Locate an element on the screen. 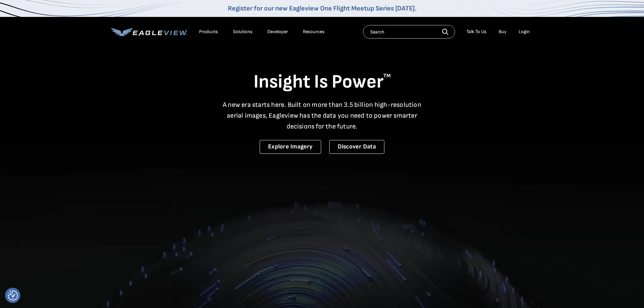 The height and width of the screenshot is (308, 644). input: Search is located at coordinates (409, 32).